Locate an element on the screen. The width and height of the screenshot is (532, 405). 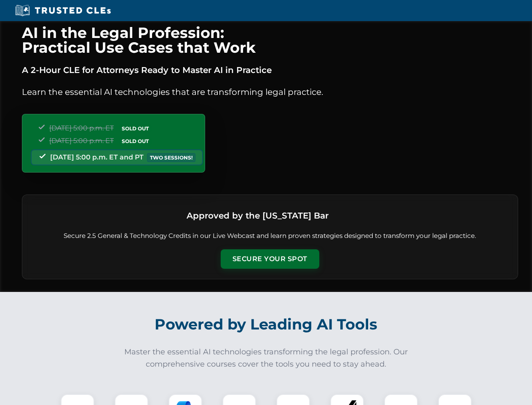
img: Logo is located at coordinates (343, 215).